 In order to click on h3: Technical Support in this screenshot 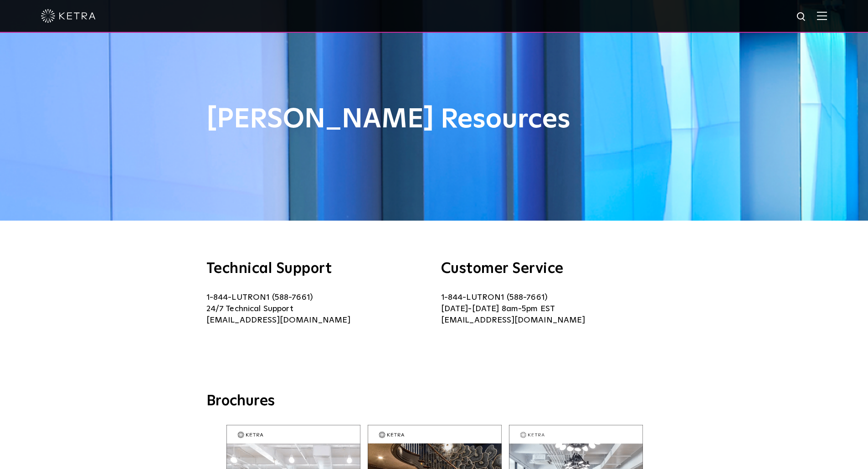, I will do `click(316, 269)`.